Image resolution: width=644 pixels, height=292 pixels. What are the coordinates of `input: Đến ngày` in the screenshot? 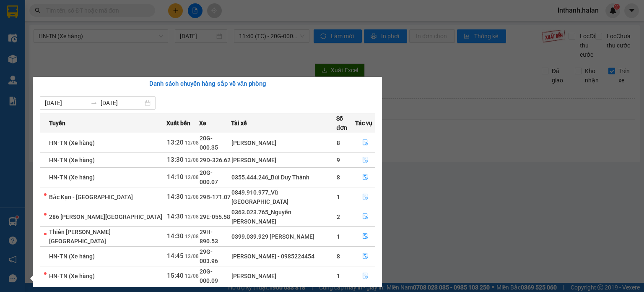 It's located at (121, 103).